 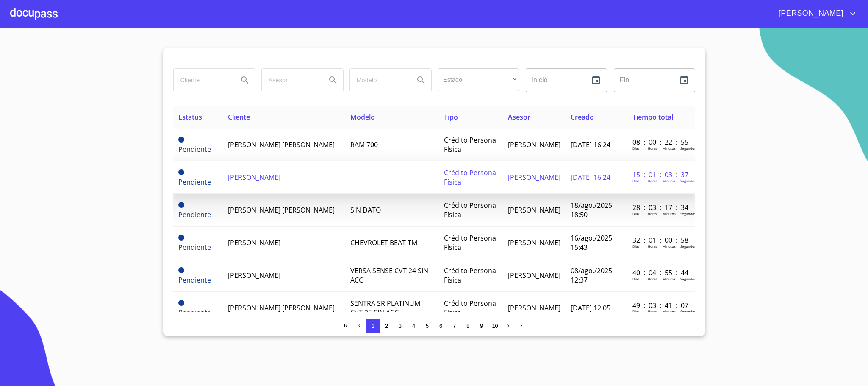 What do you see at coordinates (592, 210) in the screenshot?
I see `span: 18/ago./2025 18:50` at bounding box center [592, 210].